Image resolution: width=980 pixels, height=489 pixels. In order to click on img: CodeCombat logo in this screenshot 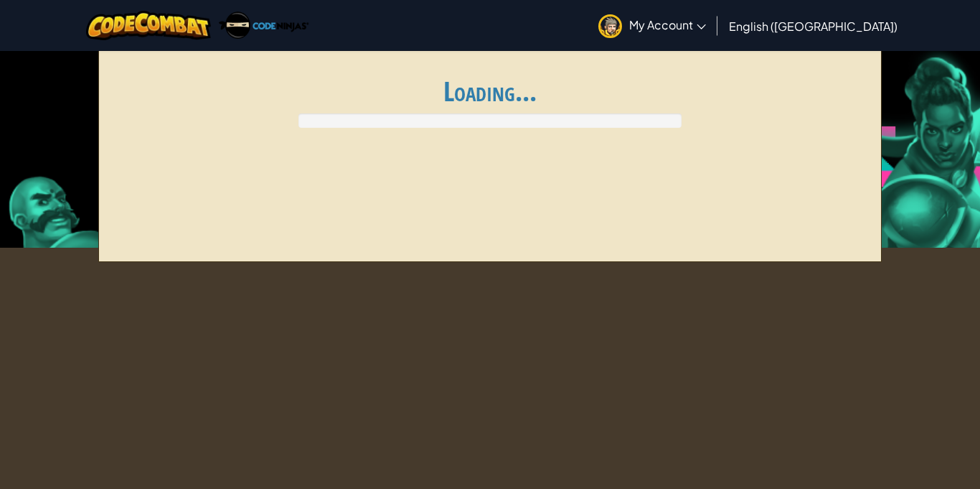, I will do `click(149, 25)`.